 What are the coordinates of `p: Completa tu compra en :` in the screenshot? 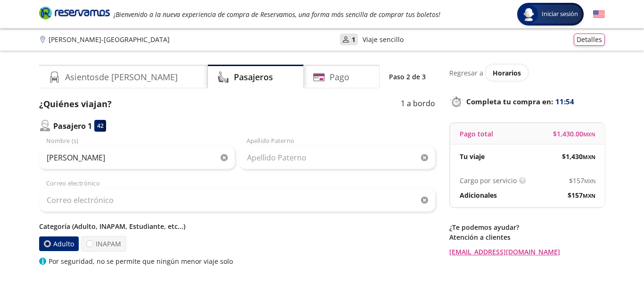 It's located at (527, 102).